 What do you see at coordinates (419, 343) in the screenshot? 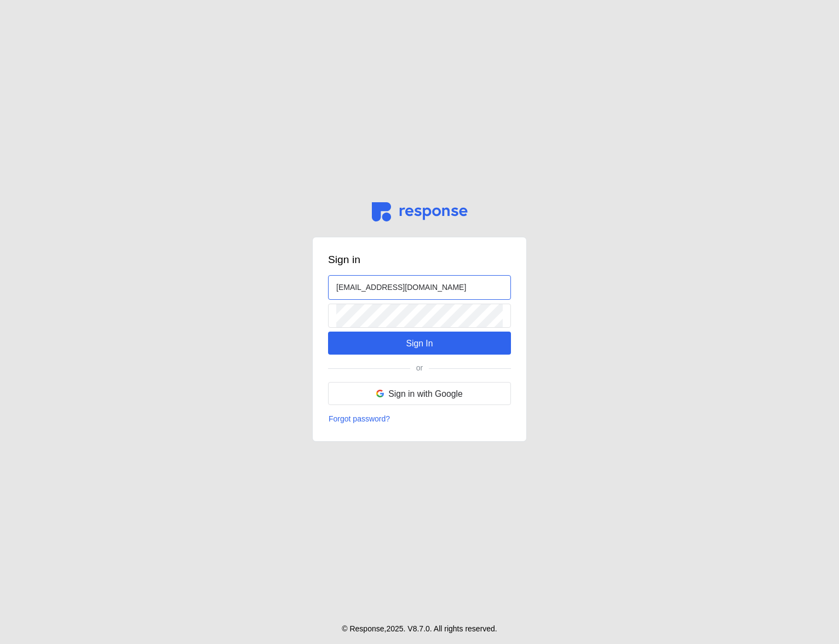
I see `p: Sign In` at bounding box center [419, 343].